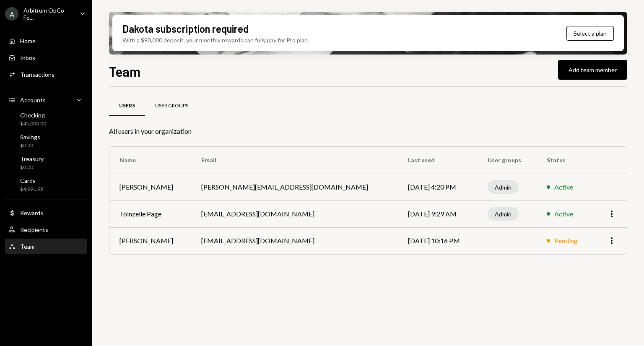 This screenshot has height=346, width=644. What do you see at coordinates (28, 40) in the screenshot?
I see `div: Home` at bounding box center [28, 40].